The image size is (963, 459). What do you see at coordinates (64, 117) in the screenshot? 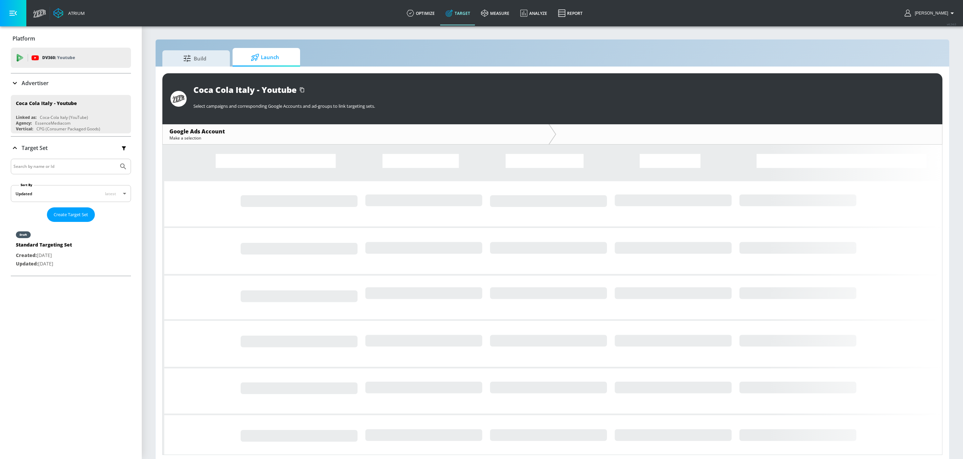
I see `div: Coca-Cola Italy (YouTube)` at bounding box center [64, 117].